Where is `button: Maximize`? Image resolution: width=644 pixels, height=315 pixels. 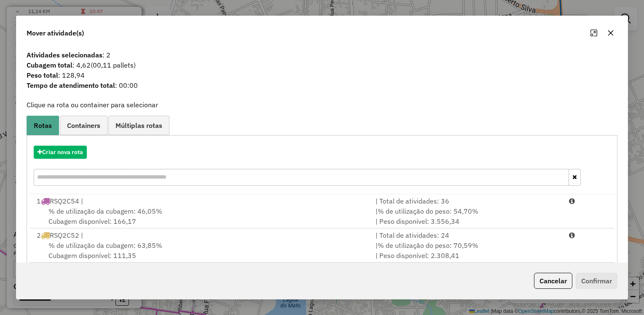 button: Maximize is located at coordinates (594, 33).